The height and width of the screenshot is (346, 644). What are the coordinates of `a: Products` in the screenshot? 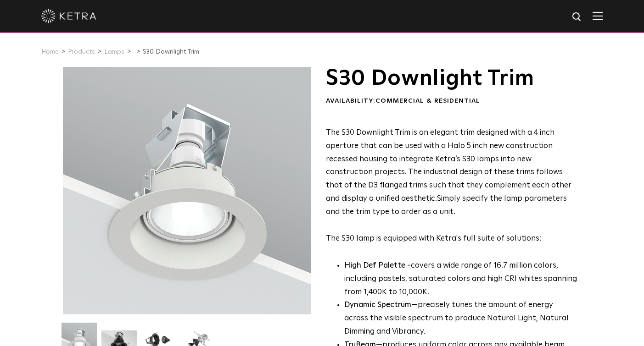 It's located at (81, 52).